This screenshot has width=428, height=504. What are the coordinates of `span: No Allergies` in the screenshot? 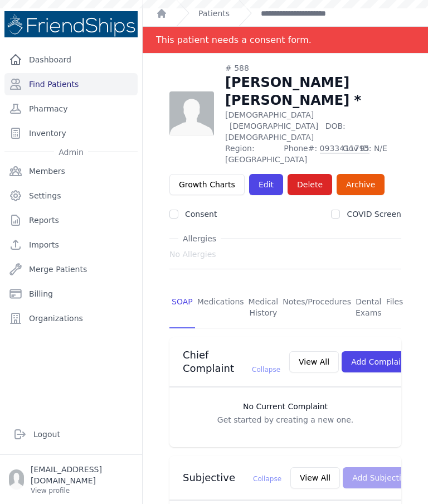 It's located at (193, 254).